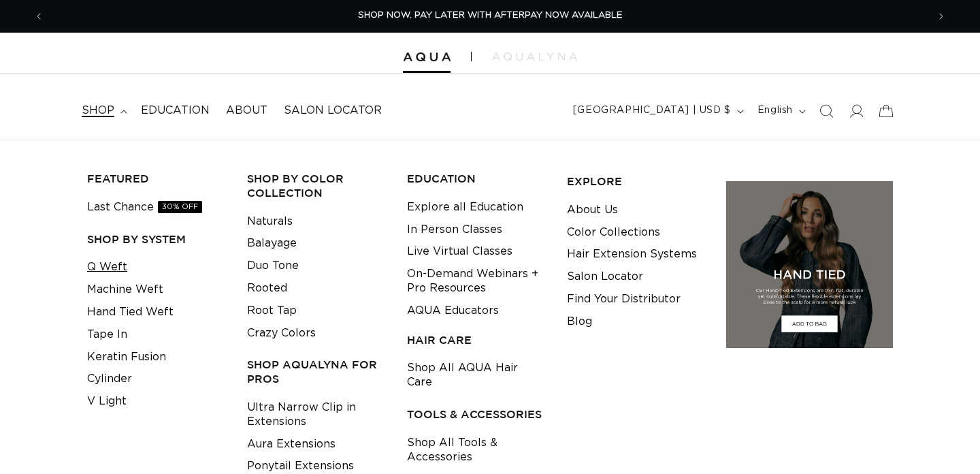  I want to click on a: Keratin Fusion, so click(127, 357).